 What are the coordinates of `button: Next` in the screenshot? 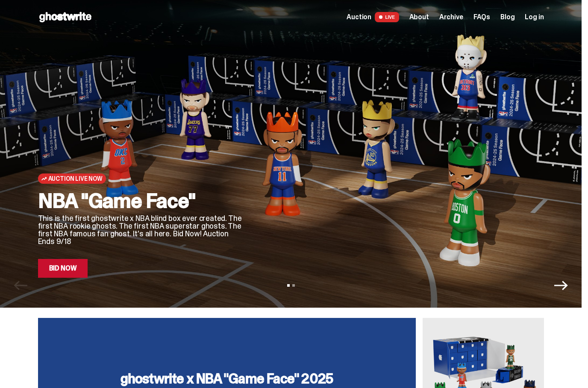 It's located at (561, 285).